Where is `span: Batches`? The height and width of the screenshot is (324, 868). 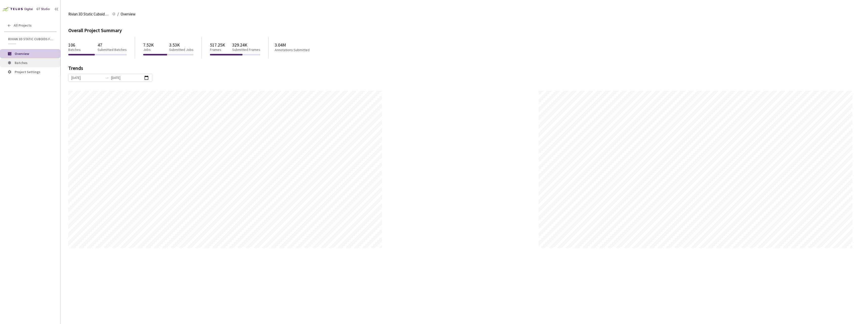
span: Batches is located at coordinates (21, 63).